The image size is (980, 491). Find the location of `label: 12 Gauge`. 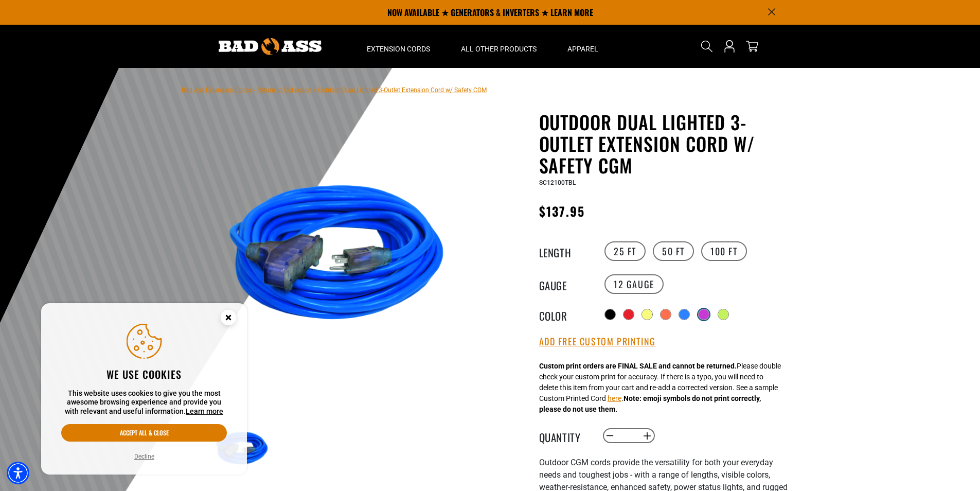

label: 12 Gauge is located at coordinates (634, 284).